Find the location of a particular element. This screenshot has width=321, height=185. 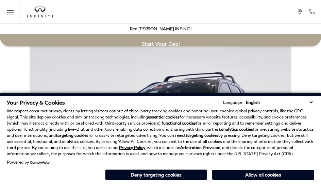

a: Privacy Policy is located at coordinates (132, 148).